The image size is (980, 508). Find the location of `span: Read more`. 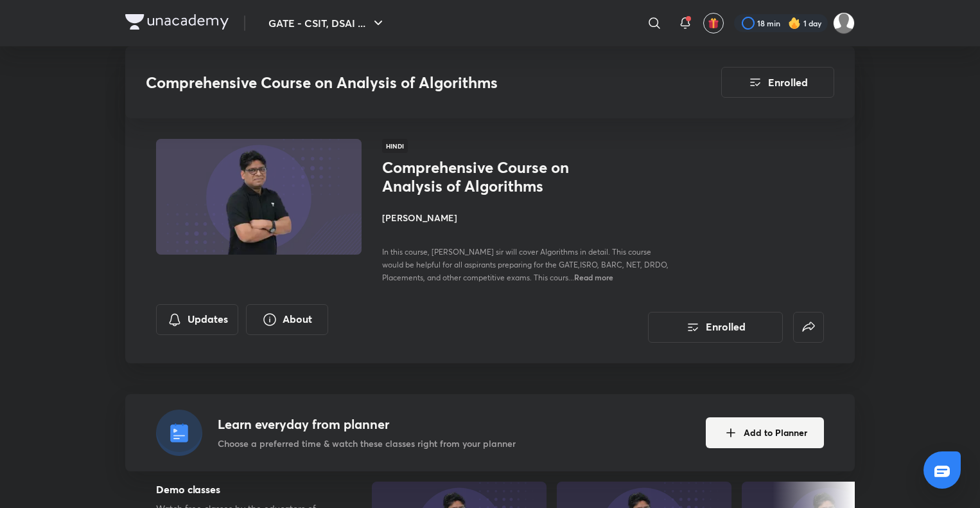

span: Read more is located at coordinates (594, 277).